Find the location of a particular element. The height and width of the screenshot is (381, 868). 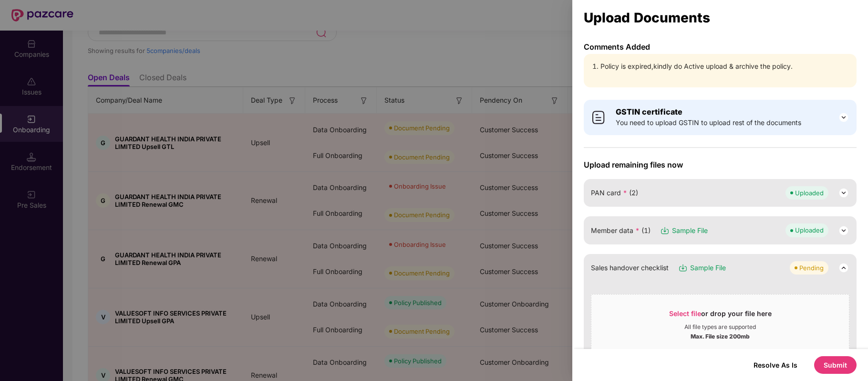

span: Select file is located at coordinates (685, 313).